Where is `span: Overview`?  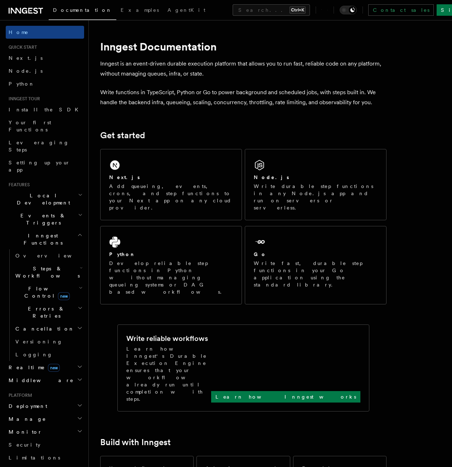
span: Overview is located at coordinates (52, 255).